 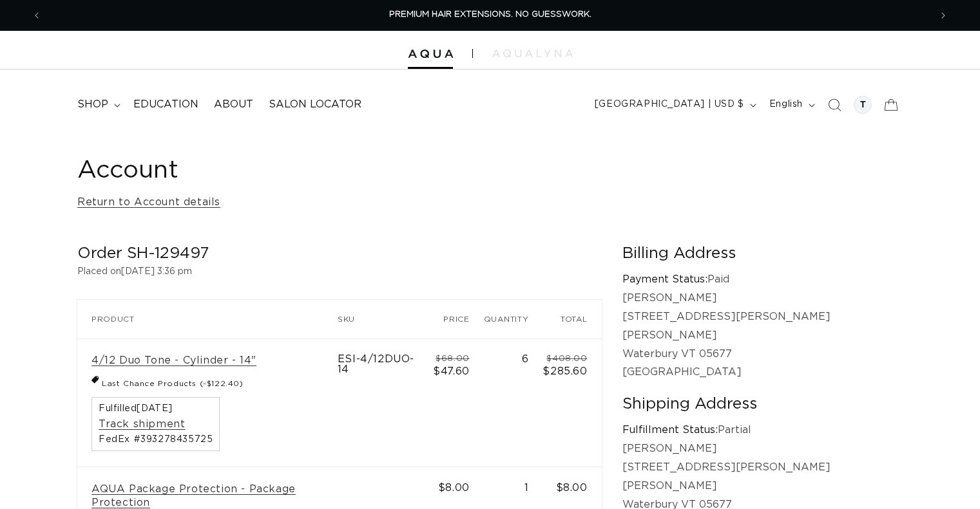 I want to click on span: About, so click(x=233, y=104).